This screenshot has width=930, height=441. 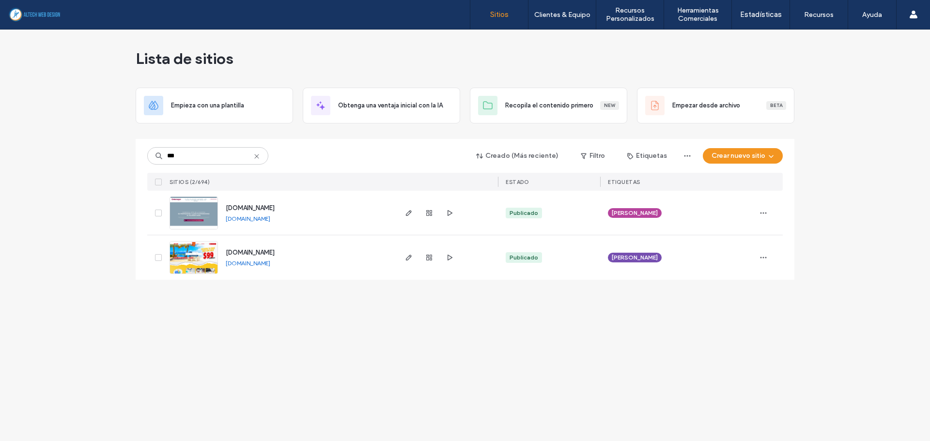 What do you see at coordinates (624, 182) in the screenshot?
I see `span: ETIQUETAS` at bounding box center [624, 182].